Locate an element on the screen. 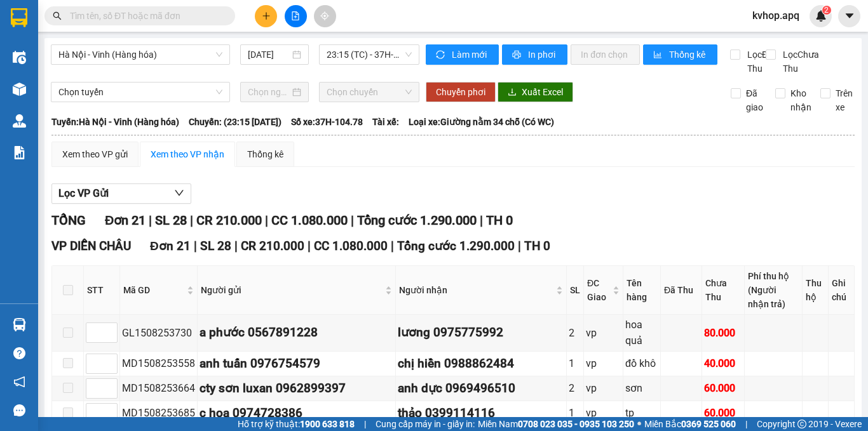  span: download is located at coordinates (512, 93).